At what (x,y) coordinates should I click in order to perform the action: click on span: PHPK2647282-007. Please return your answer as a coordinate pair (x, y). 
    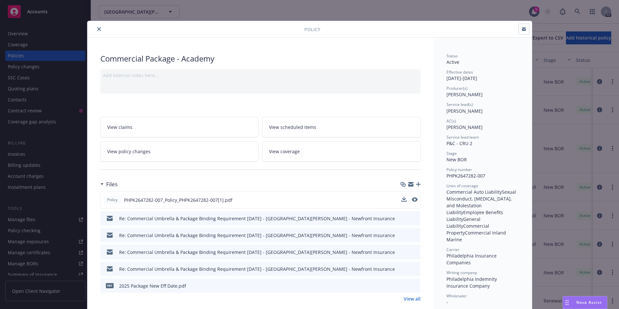
    Looking at the image, I should click on (466, 176).